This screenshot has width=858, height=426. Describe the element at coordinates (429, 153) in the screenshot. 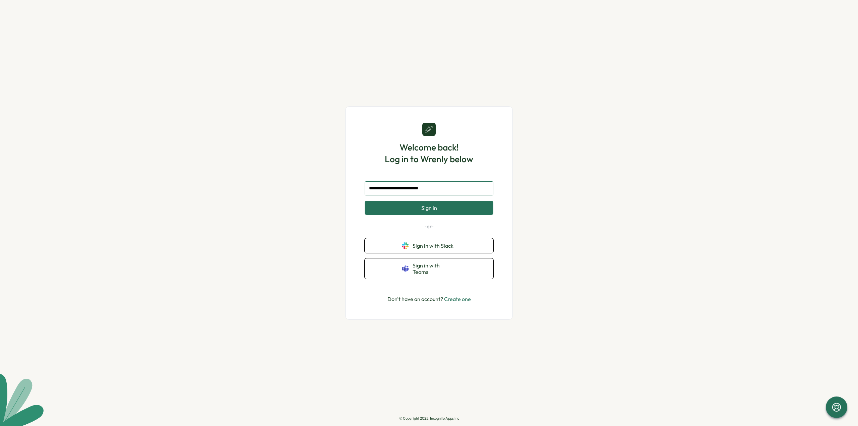

I see `h1: Welcome back! Log in to Wrenly below` at that location.